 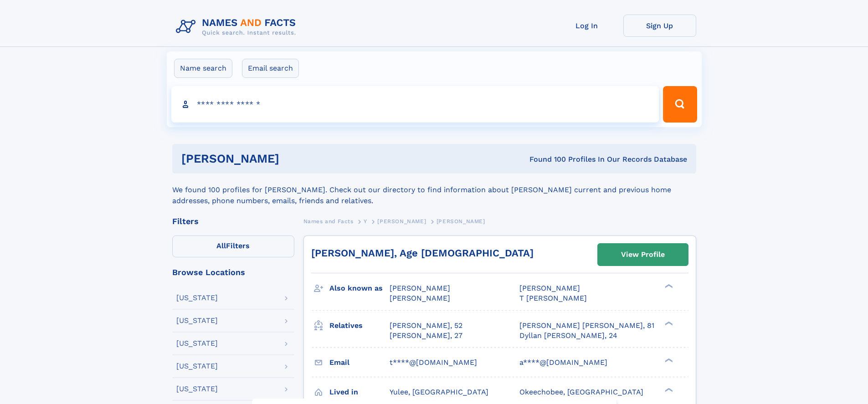 What do you see at coordinates (415, 104) in the screenshot?
I see `input: search input` at bounding box center [415, 104].